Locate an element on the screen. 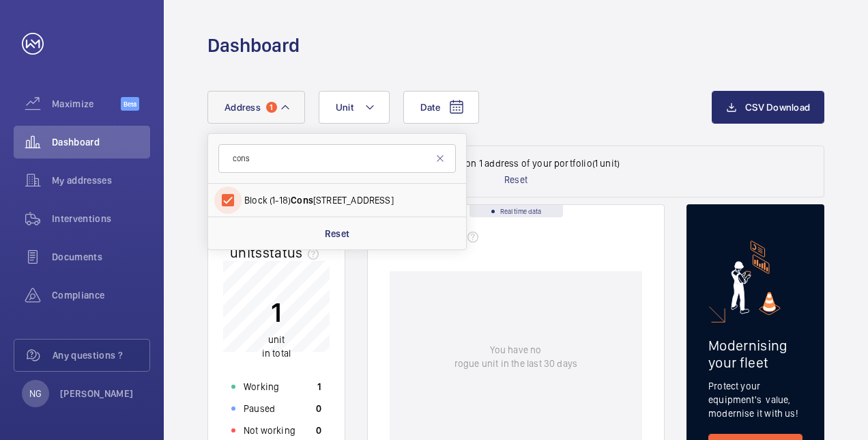  p: Paused is located at coordinates (259, 408).